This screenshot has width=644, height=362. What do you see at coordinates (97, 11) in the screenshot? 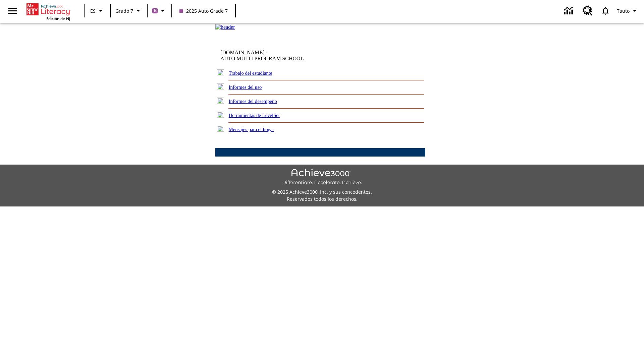
I see `button: Lenguaje: ES, Selecciona un idioma` at bounding box center [97, 11].